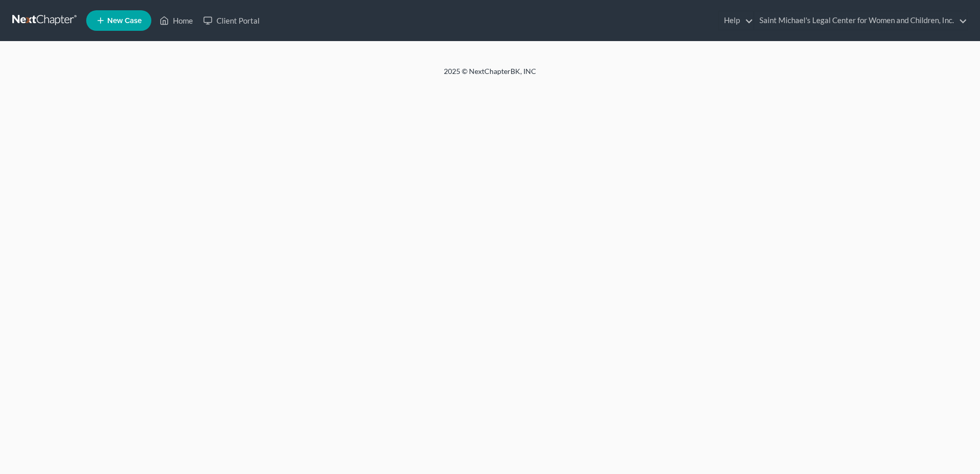  What do you see at coordinates (736, 21) in the screenshot?
I see `a: Help` at bounding box center [736, 21].